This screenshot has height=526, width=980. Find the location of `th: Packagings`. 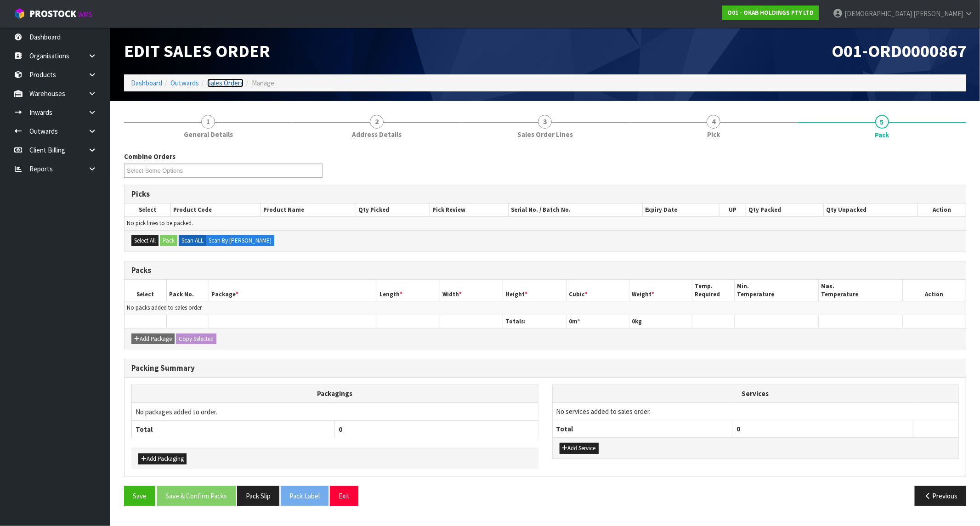

th: Packagings is located at coordinates (335, 394).